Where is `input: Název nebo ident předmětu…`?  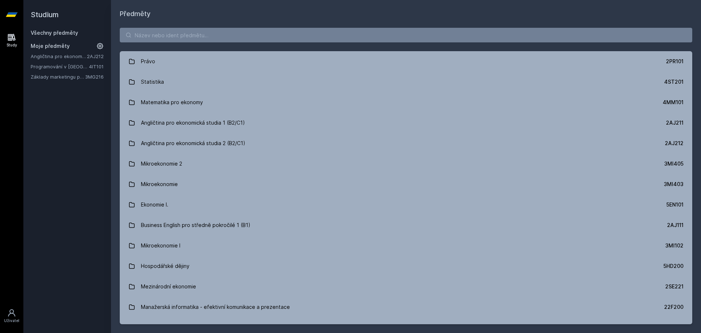 input: Název nebo ident předmětu… is located at coordinates (406, 35).